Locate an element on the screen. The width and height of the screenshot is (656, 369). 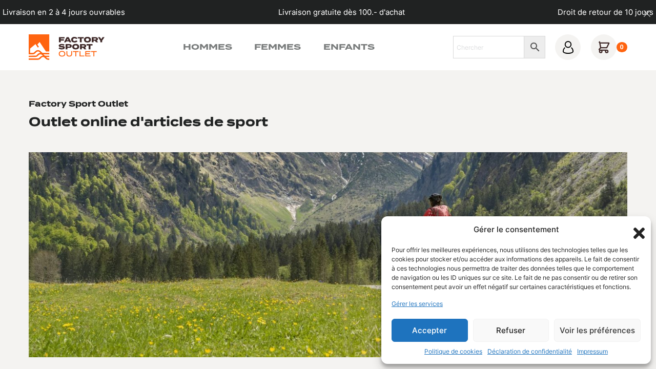
h1: Factory Sport Outlet is located at coordinates (78, 104).